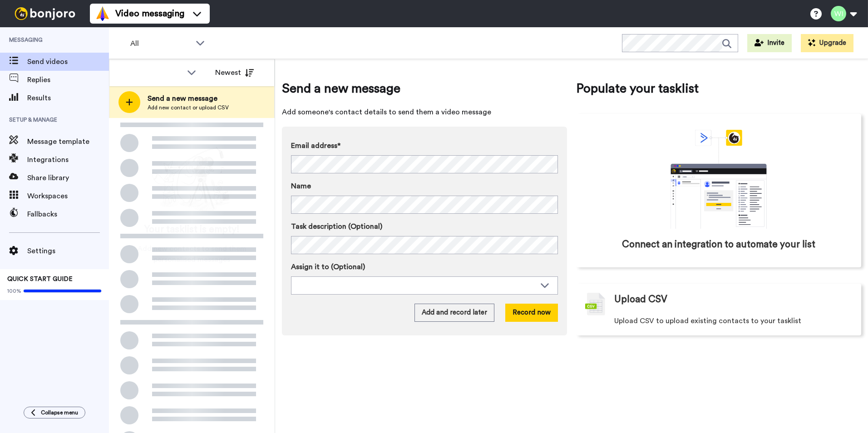 The width and height of the screenshot is (868, 433). Describe the element at coordinates (718, 245) in the screenshot. I see `span: Connect an integration to automate your list` at that location.